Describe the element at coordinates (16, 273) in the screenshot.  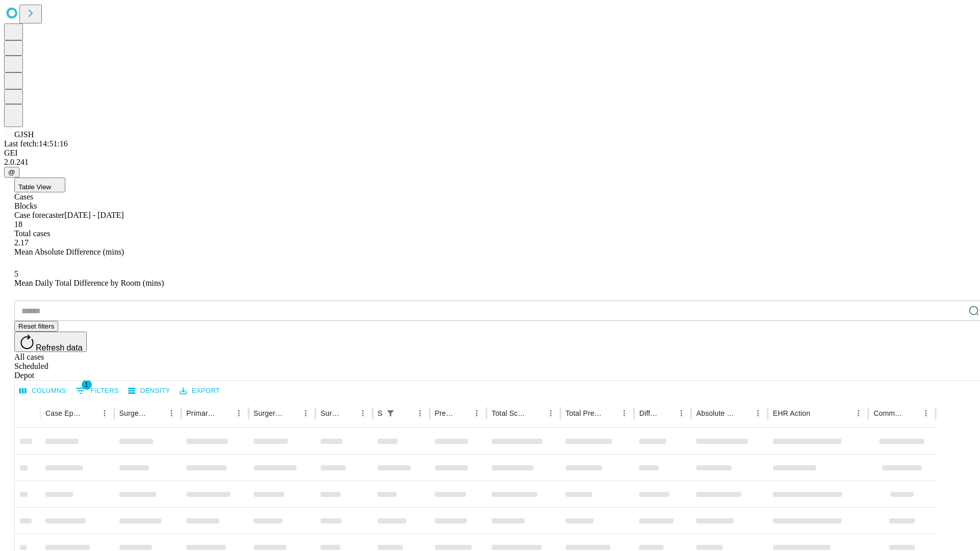
I see `span: 5` at that location.